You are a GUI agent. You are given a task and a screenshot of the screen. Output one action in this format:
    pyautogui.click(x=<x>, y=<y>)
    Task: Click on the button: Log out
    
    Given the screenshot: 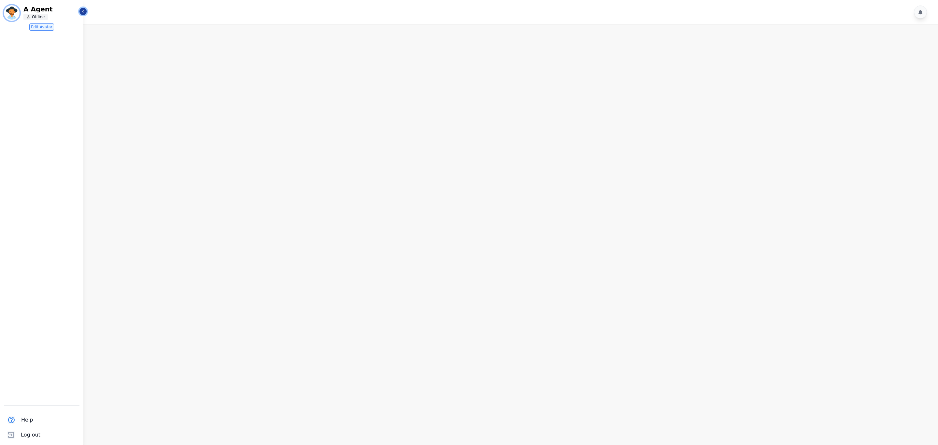 What is the action you would take?
    pyautogui.click(x=23, y=435)
    